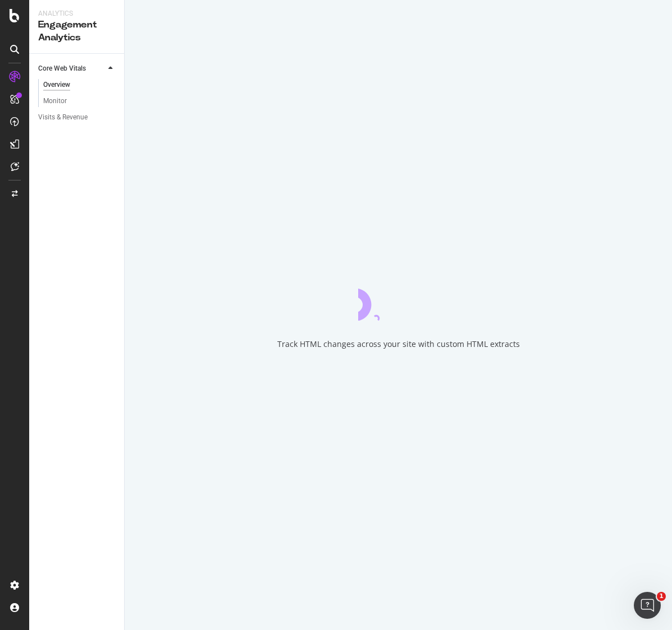 This screenshot has height=630, width=672. What do you see at coordinates (63, 117) in the screenshot?
I see `div: Visits & Revenue` at bounding box center [63, 117].